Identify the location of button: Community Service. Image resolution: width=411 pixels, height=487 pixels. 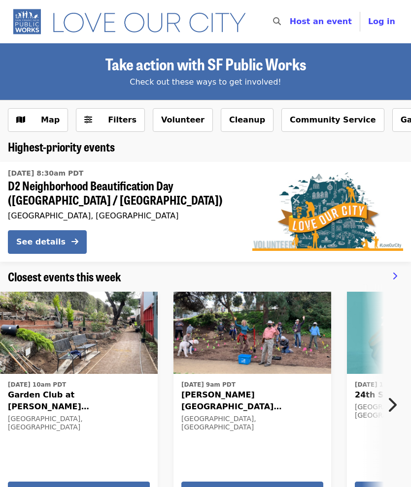
(332, 120).